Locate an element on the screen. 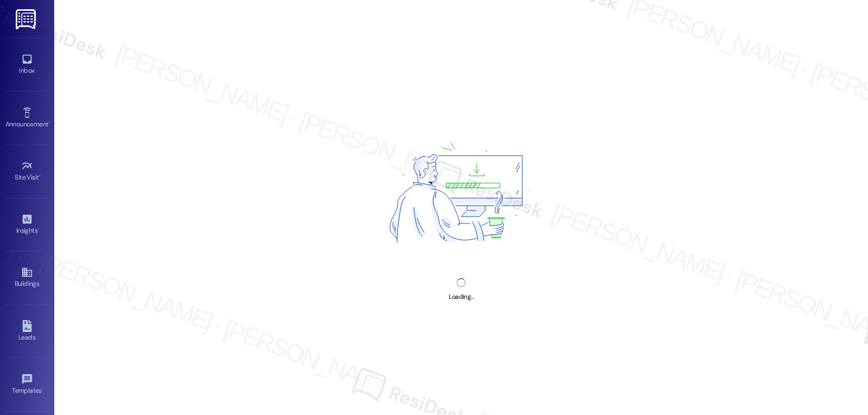  a: Insights • is located at coordinates (27, 225).